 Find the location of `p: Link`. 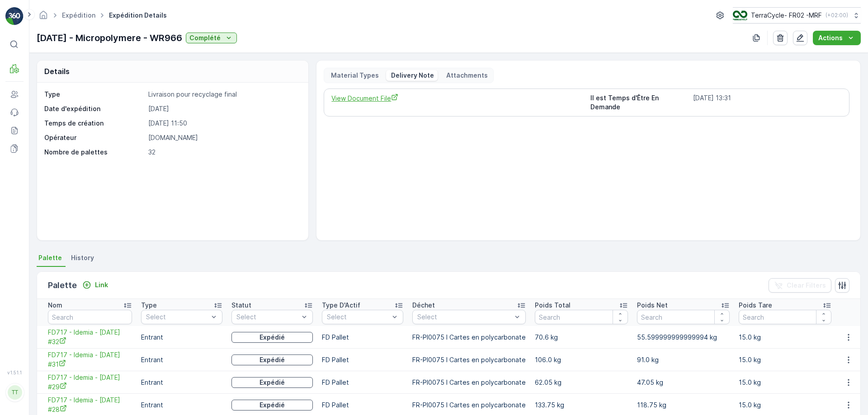

p: Link is located at coordinates (102, 285).